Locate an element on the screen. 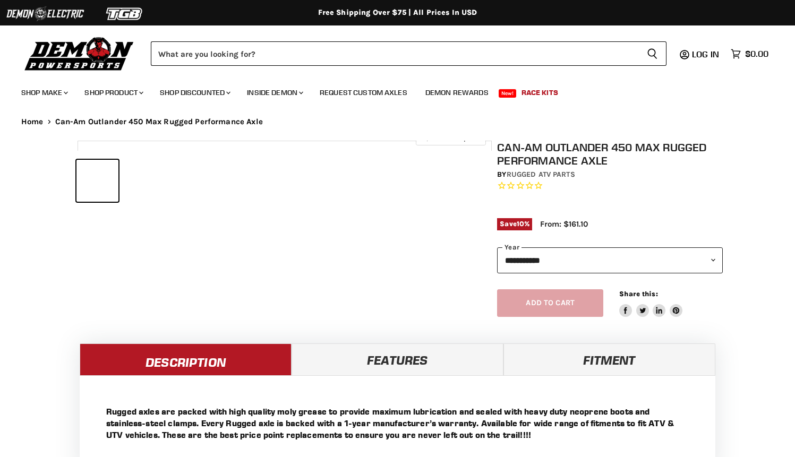 Image resolution: width=795 pixels, height=457 pixels. a: Inside Demon is located at coordinates (274, 92).